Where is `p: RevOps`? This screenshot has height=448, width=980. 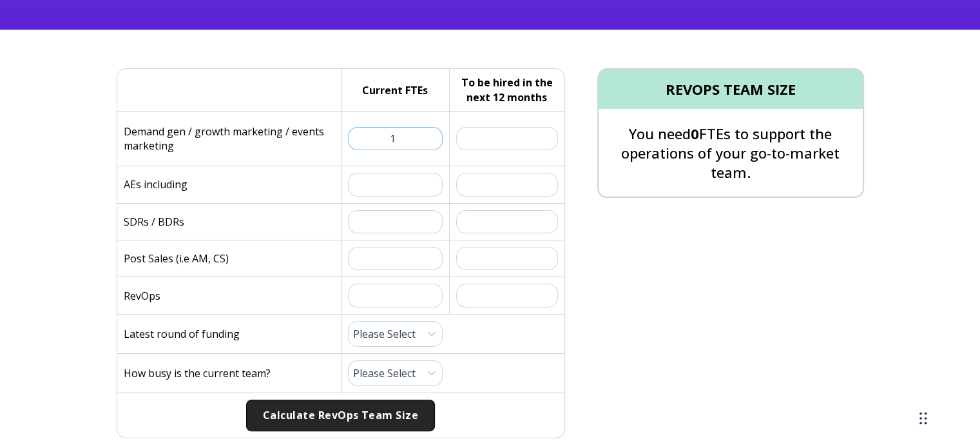 p: RevOps is located at coordinates (142, 296).